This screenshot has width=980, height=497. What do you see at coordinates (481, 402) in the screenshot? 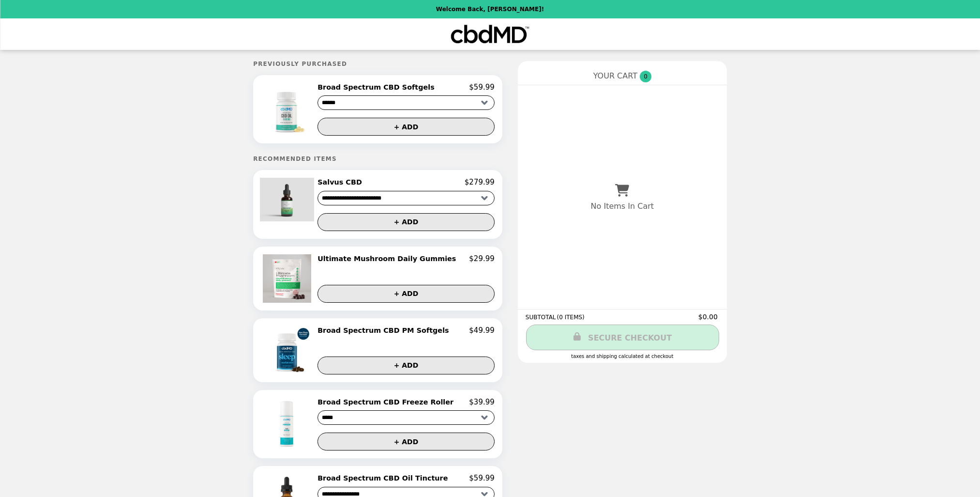
I see `p: $39.99` at bounding box center [481, 402].